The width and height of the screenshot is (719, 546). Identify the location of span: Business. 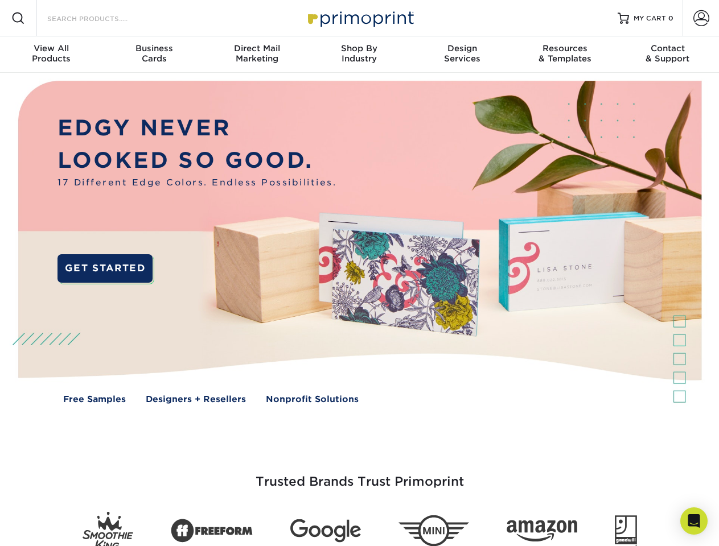
(154, 48).